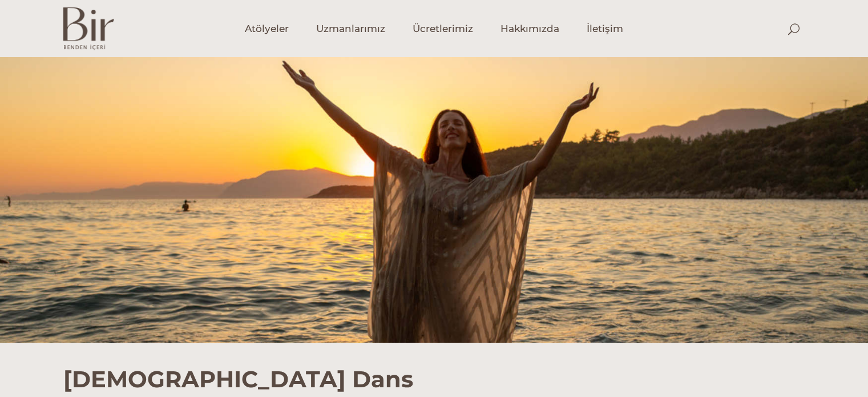  I want to click on span: Ücretlerimiz, so click(443, 28).